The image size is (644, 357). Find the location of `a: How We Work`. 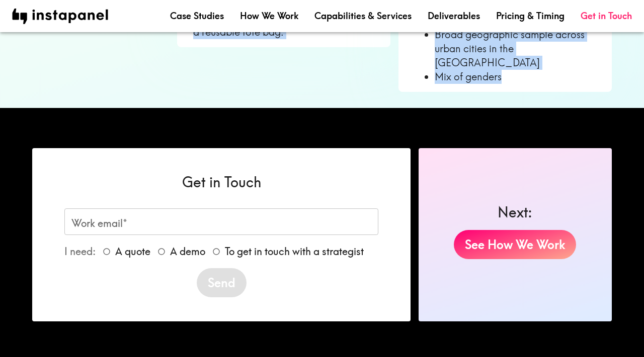

a: How We Work is located at coordinates (269, 16).